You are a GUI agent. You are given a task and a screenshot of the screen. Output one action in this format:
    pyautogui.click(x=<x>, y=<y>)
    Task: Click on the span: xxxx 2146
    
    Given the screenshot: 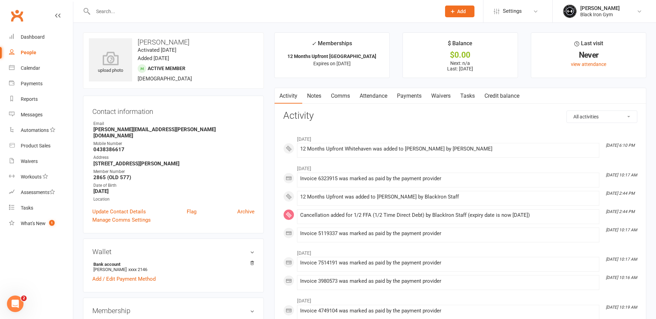 What is the action you would take?
    pyautogui.click(x=138, y=270)
    